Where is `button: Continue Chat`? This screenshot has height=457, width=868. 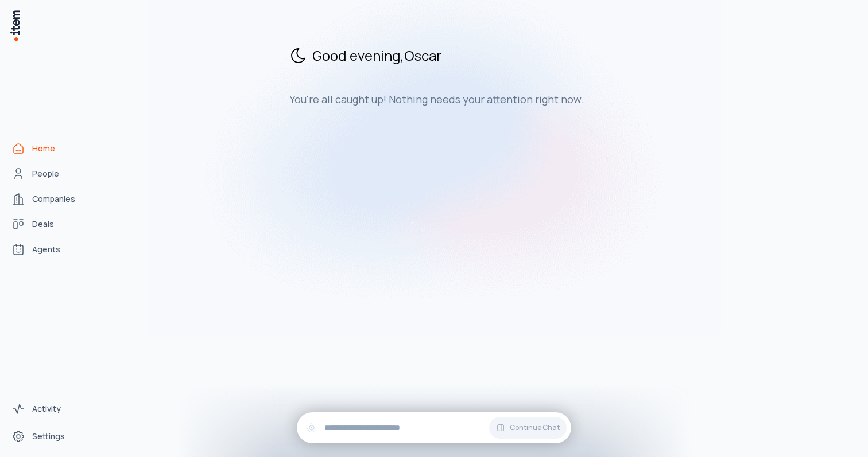 button: Continue Chat is located at coordinates (527, 428).